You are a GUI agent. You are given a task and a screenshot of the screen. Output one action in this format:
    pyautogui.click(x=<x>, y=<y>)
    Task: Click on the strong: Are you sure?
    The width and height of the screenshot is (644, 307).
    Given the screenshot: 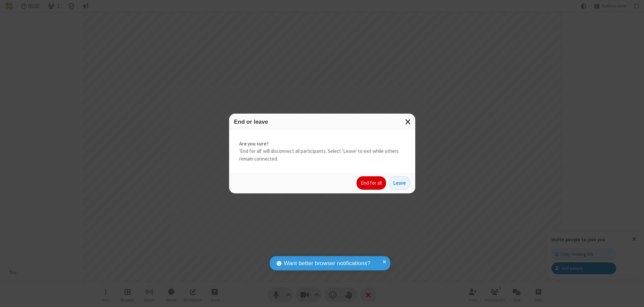 What is the action you would take?
    pyautogui.click(x=322, y=144)
    